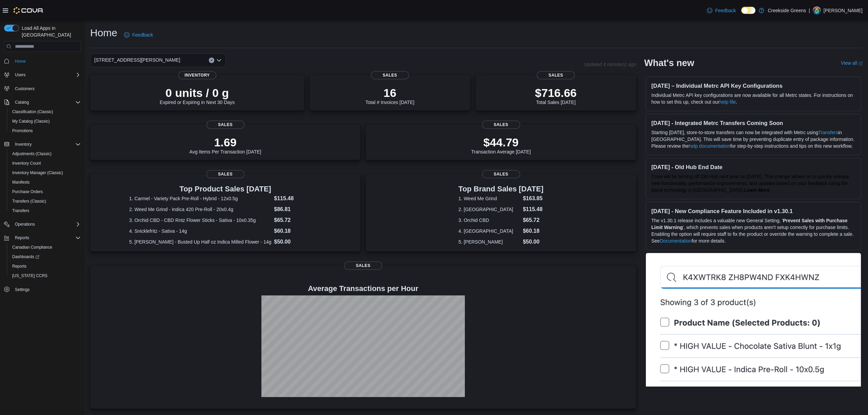 The image size is (868, 415). What do you see at coordinates (43, 61) in the screenshot?
I see `button: Home` at bounding box center [43, 61].